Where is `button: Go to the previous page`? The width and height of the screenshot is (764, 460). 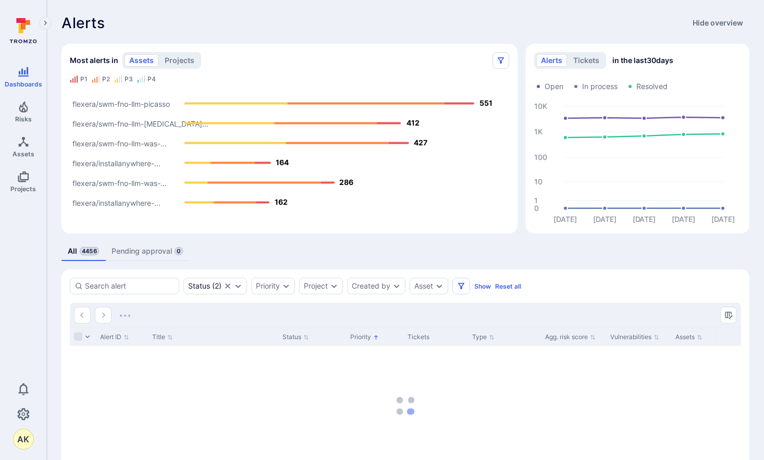 button: Go to the previous page is located at coordinates (82, 315).